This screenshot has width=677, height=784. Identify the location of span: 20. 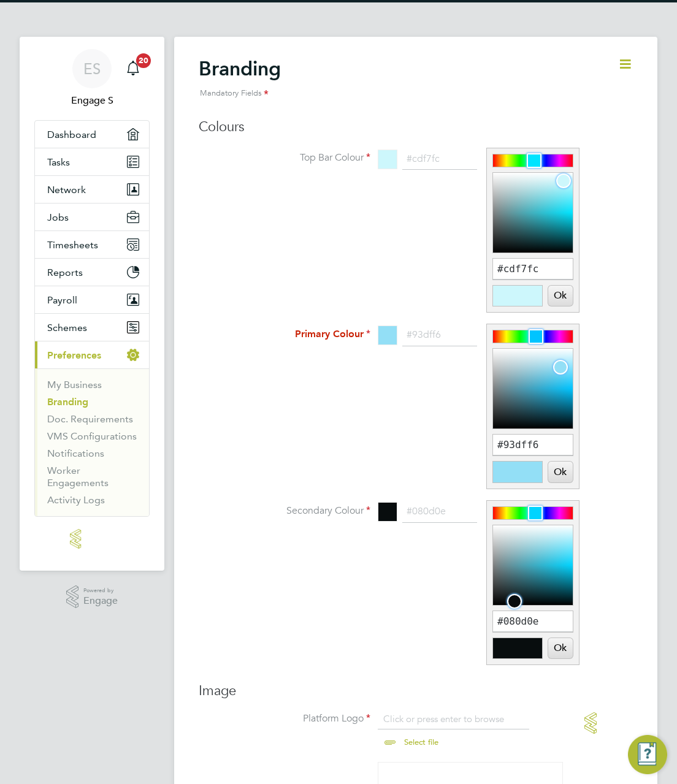
(144, 61).